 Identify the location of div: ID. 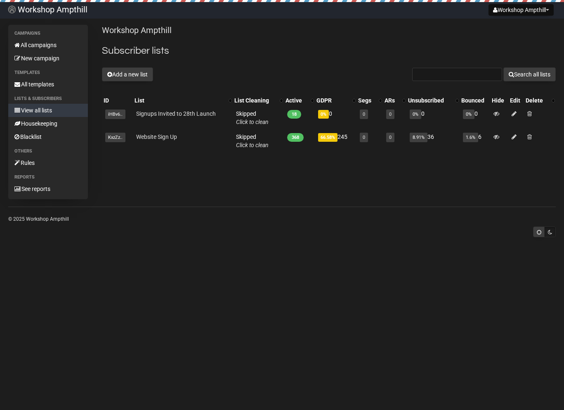
(117, 100).